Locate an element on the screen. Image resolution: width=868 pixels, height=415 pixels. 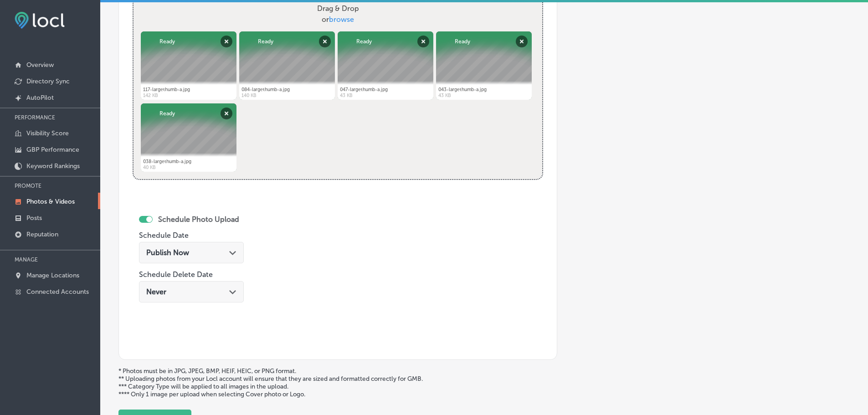
p: Posts is located at coordinates (34, 218).